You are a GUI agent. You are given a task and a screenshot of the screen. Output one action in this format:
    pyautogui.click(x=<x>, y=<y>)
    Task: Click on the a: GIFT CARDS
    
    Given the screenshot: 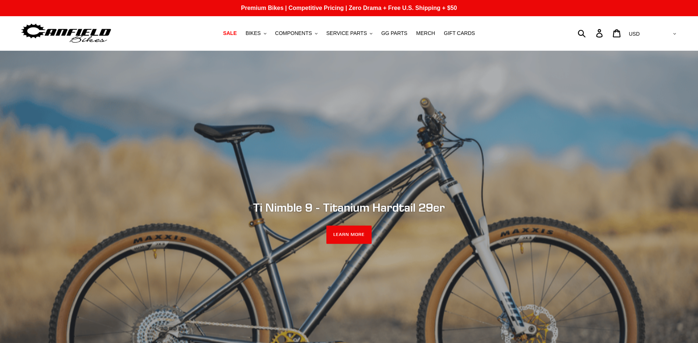 What is the action you would take?
    pyautogui.click(x=459, y=33)
    